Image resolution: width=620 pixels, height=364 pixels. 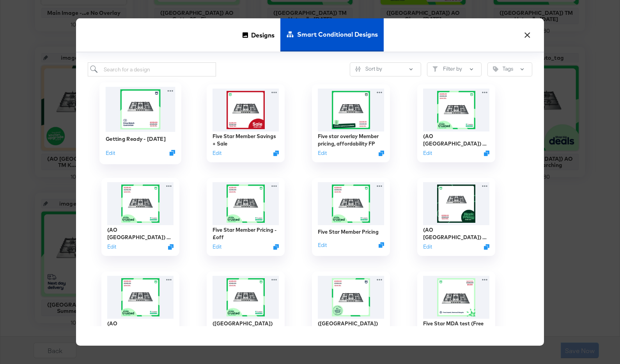 I want to click on button: FilterFilter by, so click(x=454, y=70).